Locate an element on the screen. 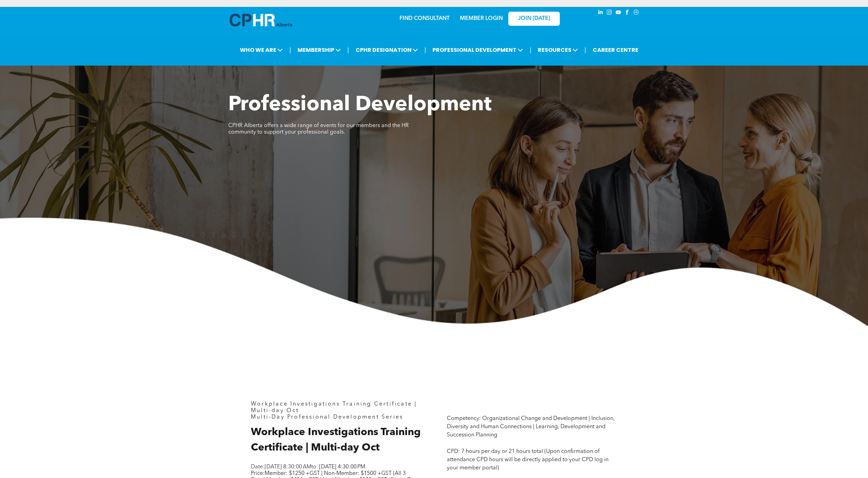 The image size is (868, 478). span: CPHR DESIGNATION is located at coordinates (387, 50).